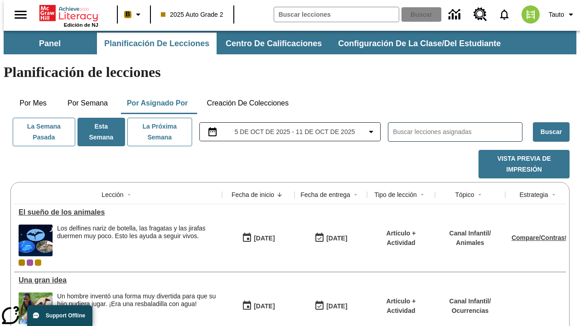 The width and height of the screenshot is (580, 326). I want to click on div: Tipo de lección, so click(396, 195).